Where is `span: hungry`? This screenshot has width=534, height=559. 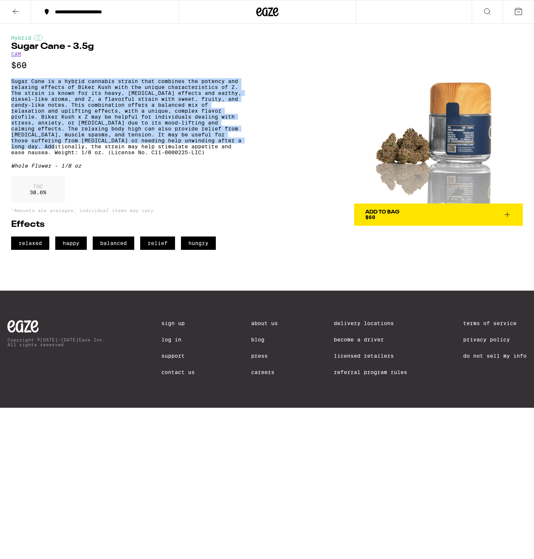
span: hungry is located at coordinates (198, 243).